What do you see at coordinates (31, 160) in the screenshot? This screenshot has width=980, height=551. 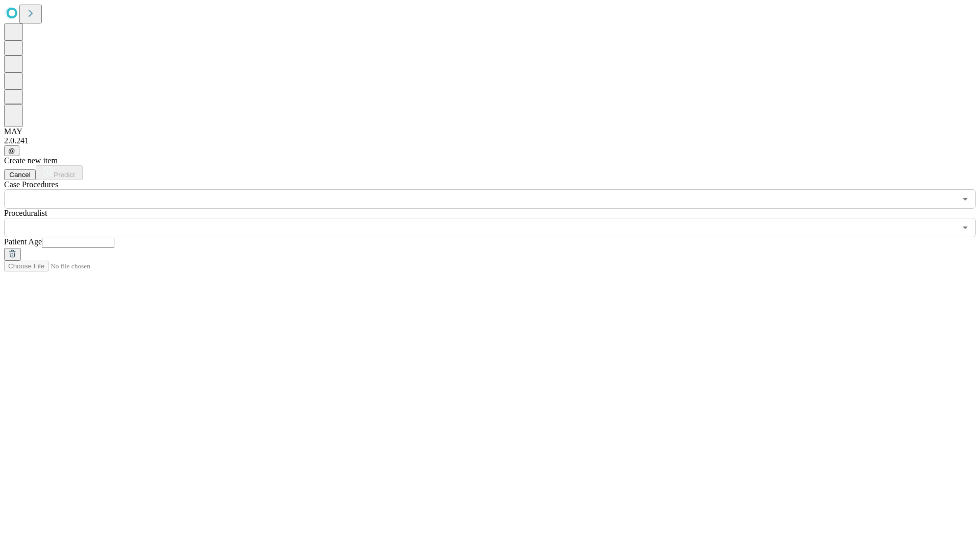 I see `span: Create new item` at bounding box center [31, 160].